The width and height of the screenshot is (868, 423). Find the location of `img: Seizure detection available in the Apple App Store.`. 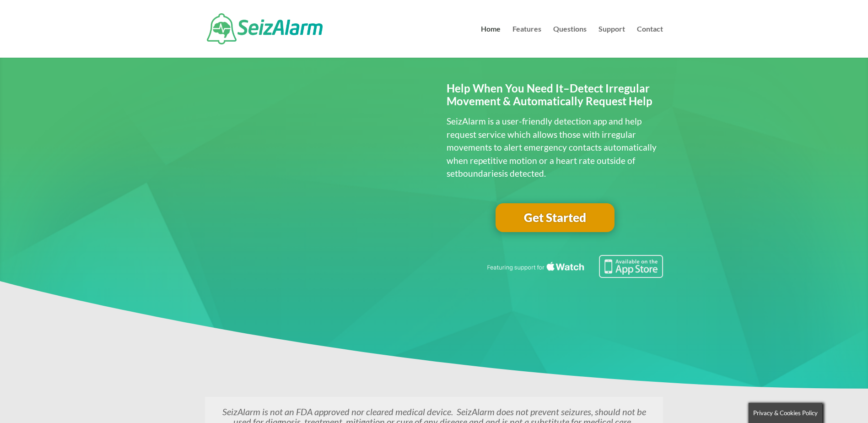

img: Seizure detection available in the Apple App Store. is located at coordinates (574, 266).